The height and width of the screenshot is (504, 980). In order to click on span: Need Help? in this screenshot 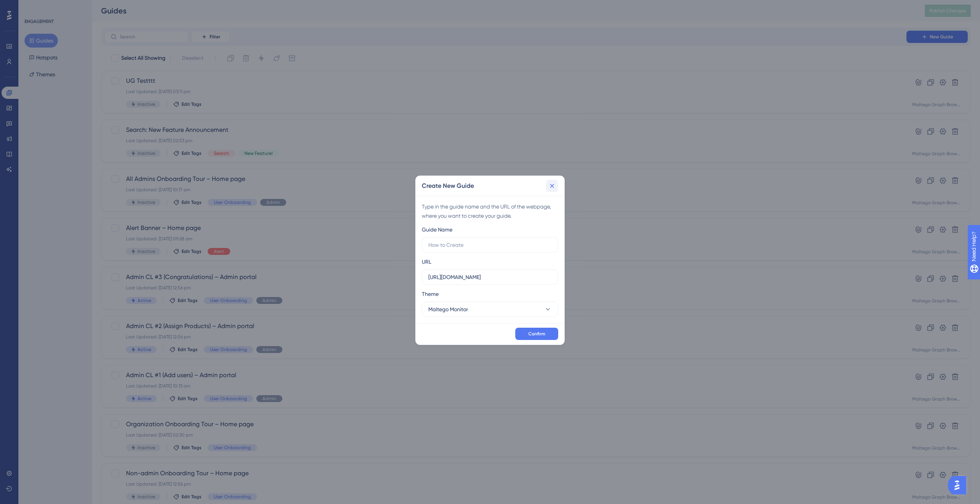, I will do `click(33, 6)`.